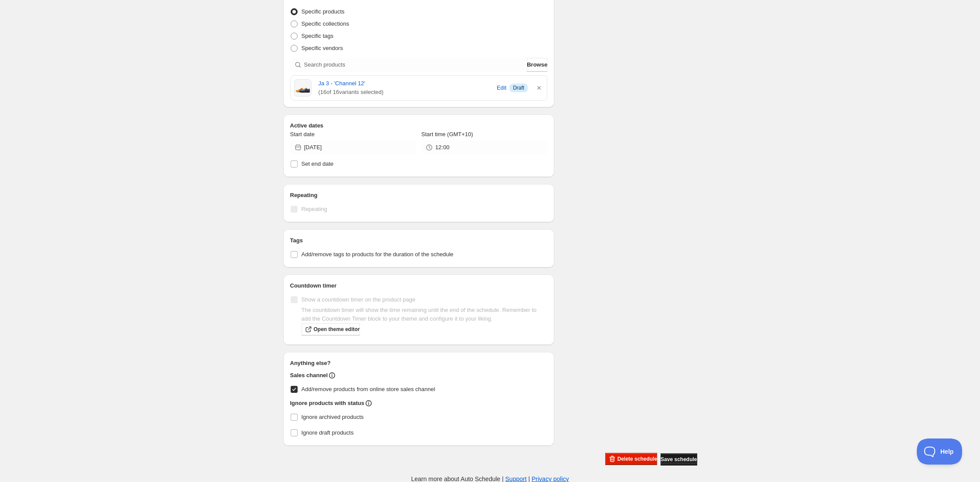  Describe the element at coordinates (317, 164) in the screenshot. I see `span: Set end date` at that location.